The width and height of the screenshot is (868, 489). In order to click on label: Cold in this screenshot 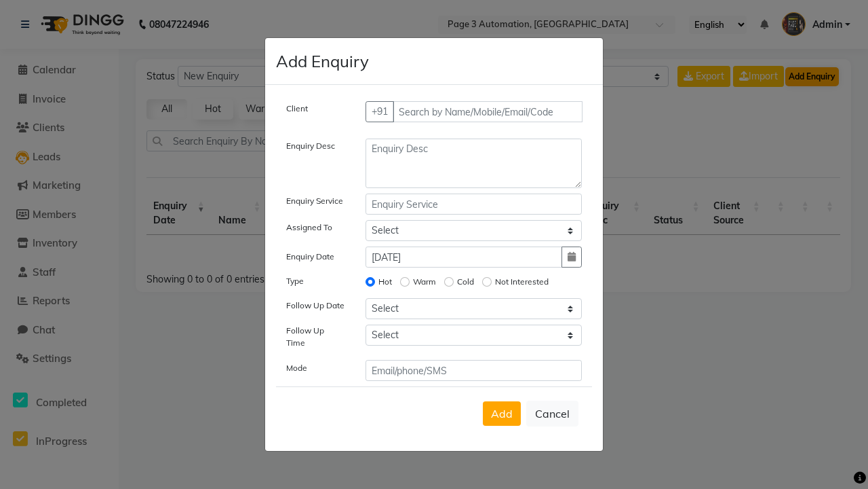, I will do `click(466, 282)`.